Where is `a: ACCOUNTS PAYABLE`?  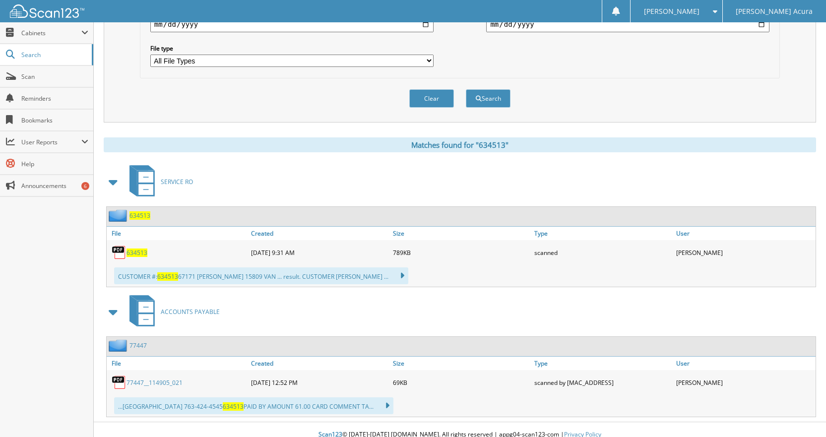
a: ACCOUNTS PAYABLE is located at coordinates (172, 312).